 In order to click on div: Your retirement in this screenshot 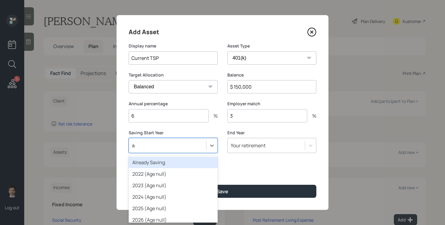, I will do `click(248, 146)`.